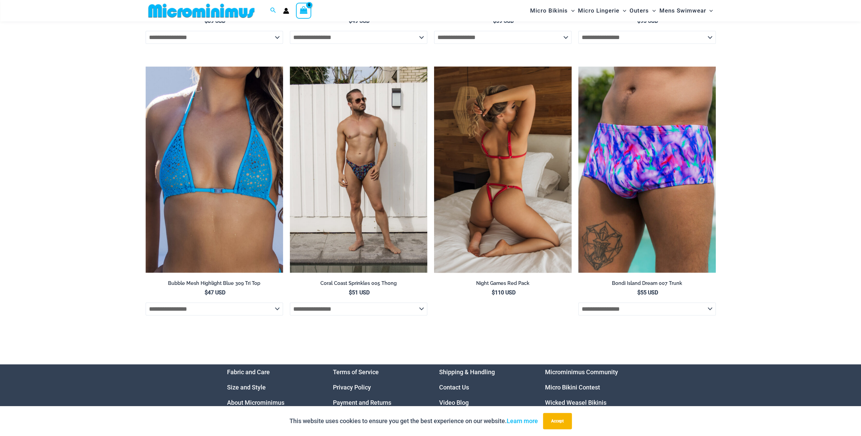 The image size is (861, 436). What do you see at coordinates (214, 170) in the screenshot?
I see `img: Bubble Mesh Highlight Blue 309 Tri Top 4` at bounding box center [214, 170].